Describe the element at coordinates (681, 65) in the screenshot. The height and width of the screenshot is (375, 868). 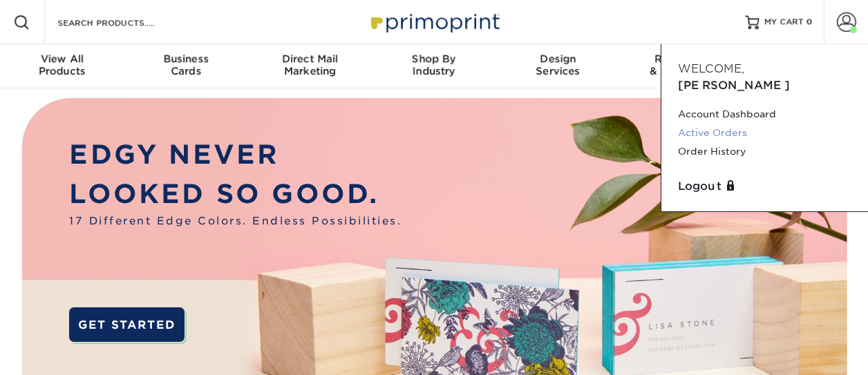
I see `div: & Templates` at that location.